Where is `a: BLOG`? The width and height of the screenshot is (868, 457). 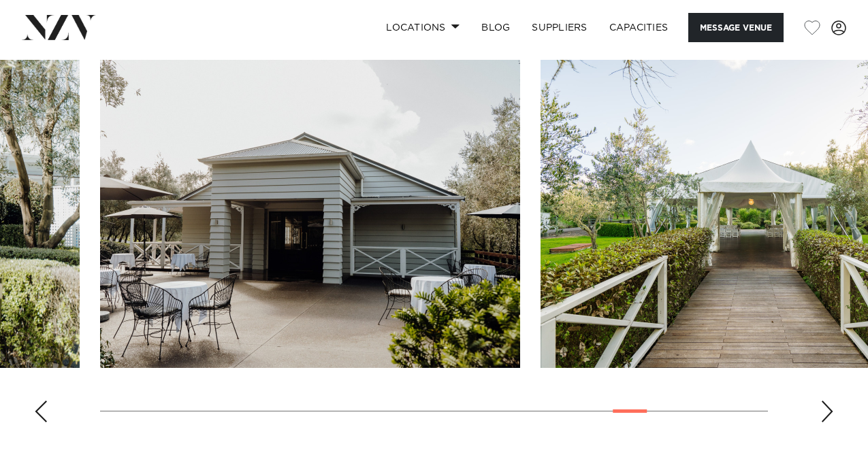
a: BLOG is located at coordinates (496, 27).